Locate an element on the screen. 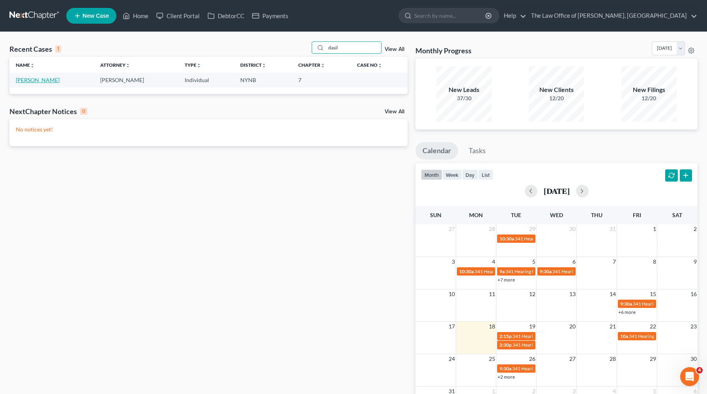  a: +6 more is located at coordinates (627, 312).